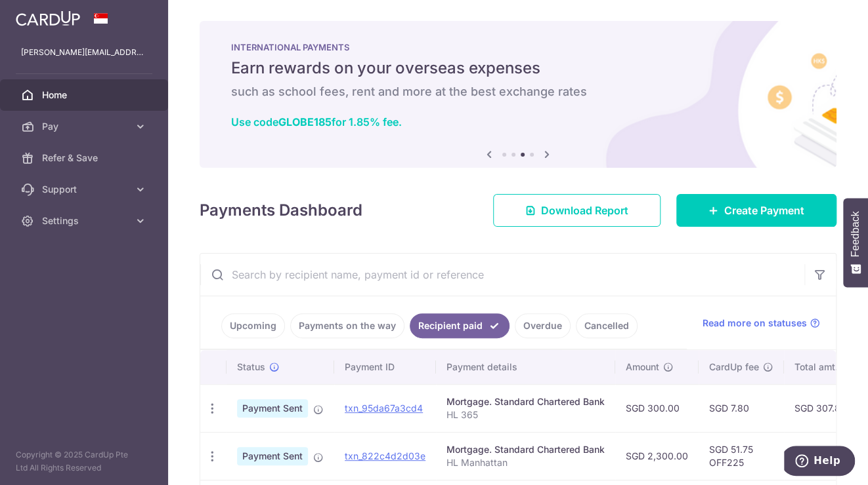  What do you see at coordinates (764, 211) in the screenshot?
I see `span: Create Payment` at bounding box center [764, 211].